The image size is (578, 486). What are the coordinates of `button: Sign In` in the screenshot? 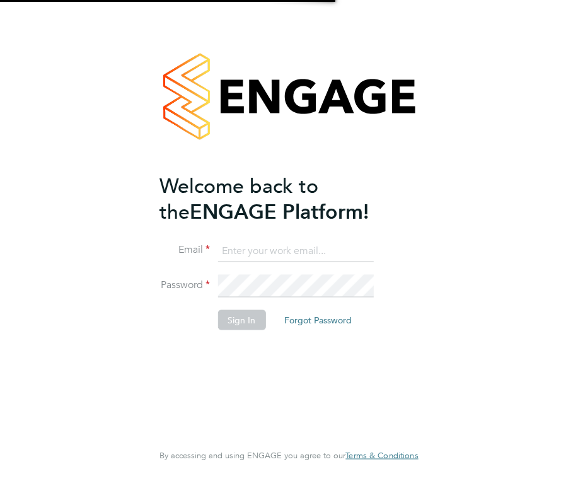 It's located at (241, 320).